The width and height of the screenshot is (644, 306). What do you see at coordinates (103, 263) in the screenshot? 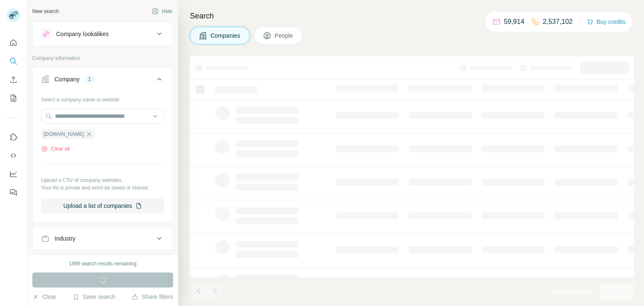
I see `div: 1999 search results remaining` at bounding box center [103, 263].